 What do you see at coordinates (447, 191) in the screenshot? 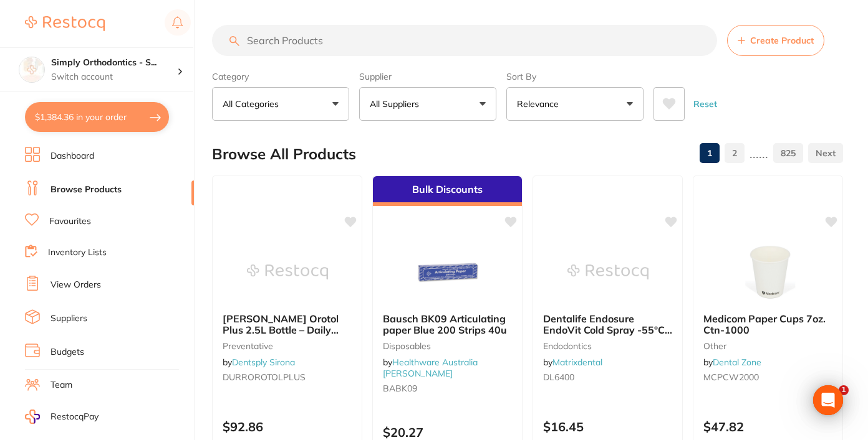
I see `div: Bulk Discounts` at bounding box center [447, 191].